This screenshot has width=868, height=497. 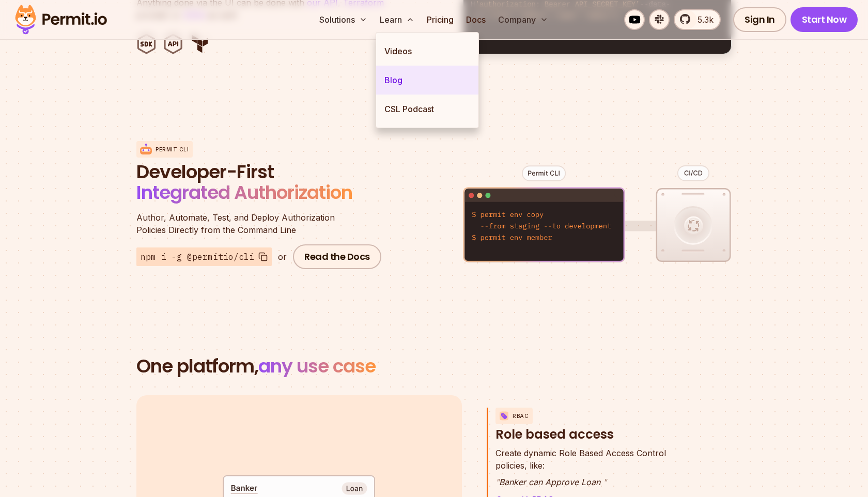 I want to click on span: npm i -g @permitio/cli, so click(x=197, y=257).